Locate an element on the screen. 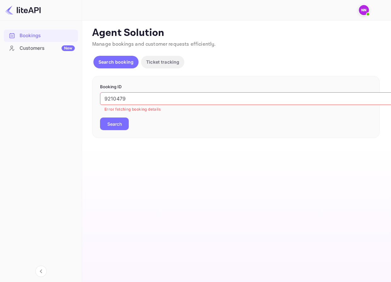 This screenshot has width=391, height=282. img: LiteAPI logo is located at coordinates (23, 10).